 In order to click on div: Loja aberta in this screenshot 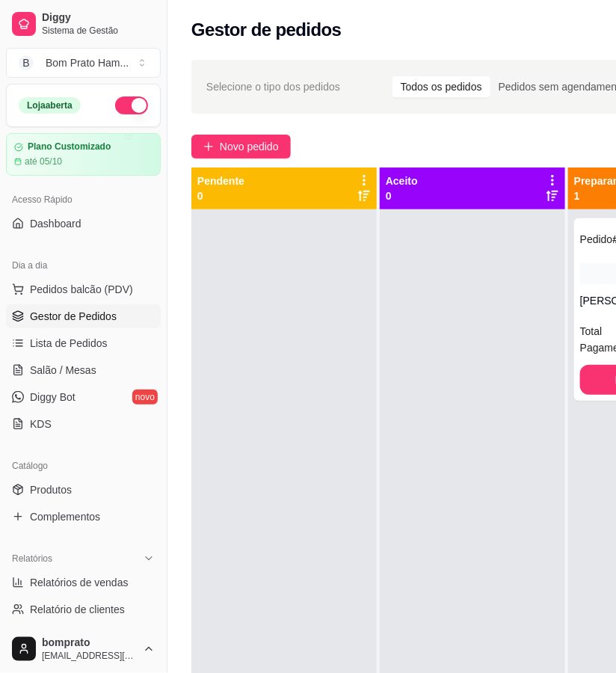, I will do `click(50, 105)`.